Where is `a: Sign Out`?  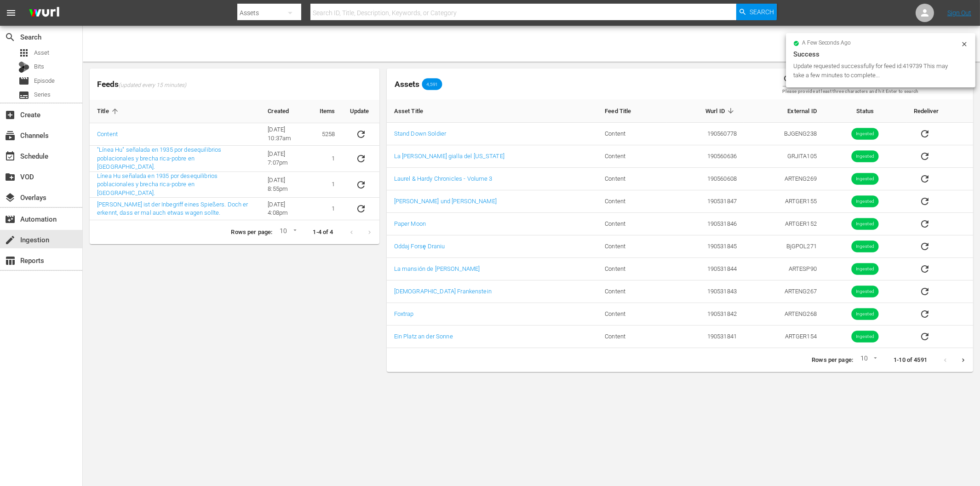
a: Sign Out is located at coordinates (959, 13).